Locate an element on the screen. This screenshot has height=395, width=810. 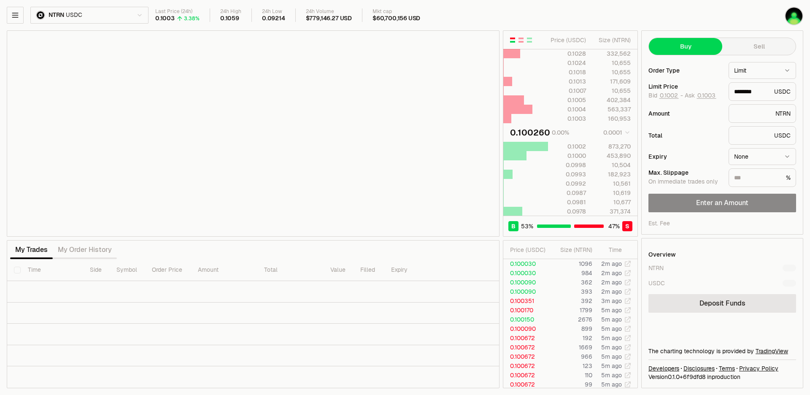
td: 2676 is located at coordinates (572, 320).